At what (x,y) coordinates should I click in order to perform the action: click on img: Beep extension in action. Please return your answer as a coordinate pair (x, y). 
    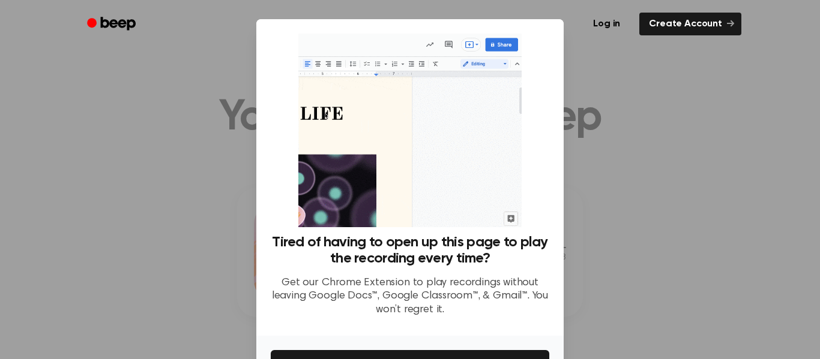
    Looking at the image, I should click on (409, 130).